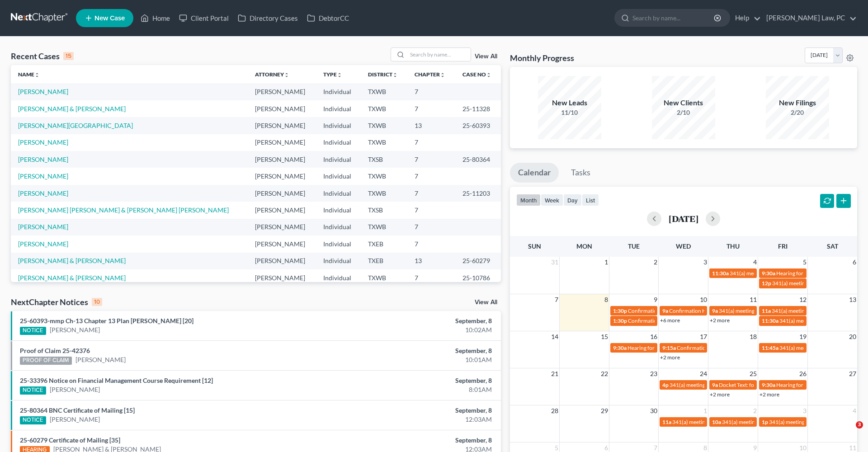 The image size is (868, 452). Describe the element at coordinates (745, 18) in the screenshot. I see `a: Help` at that location.